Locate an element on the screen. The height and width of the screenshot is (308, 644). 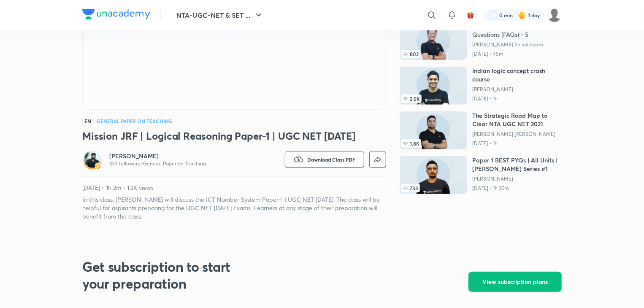
span: 2.5K is located at coordinates (411, 99).